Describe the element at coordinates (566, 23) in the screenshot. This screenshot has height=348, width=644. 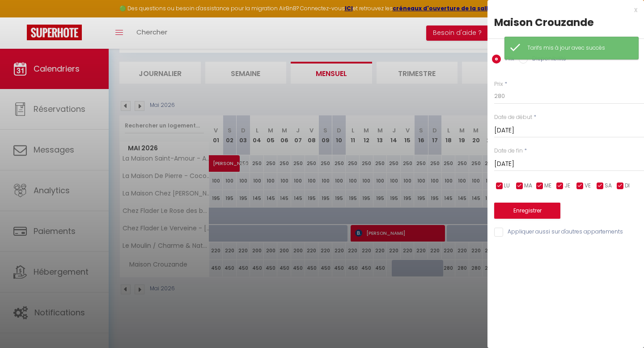
I see `div: Maison Crouzande` at that location.